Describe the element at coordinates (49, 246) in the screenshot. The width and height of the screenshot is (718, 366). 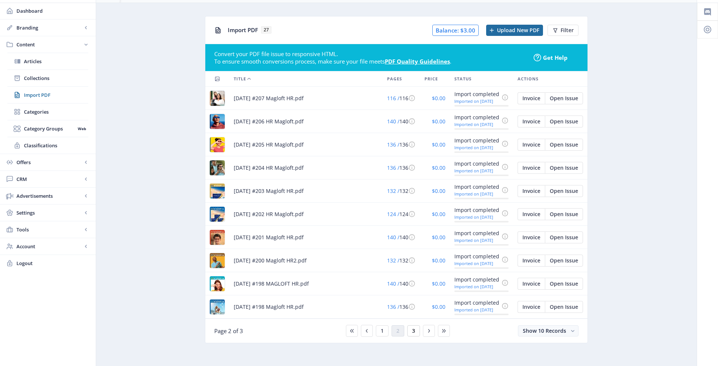
I see `span: Account` at that location.